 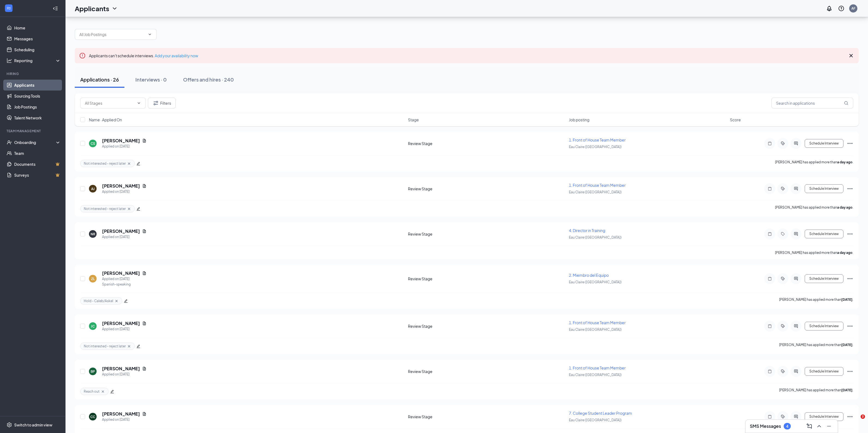 I want to click on span: Job posting, so click(x=579, y=120).